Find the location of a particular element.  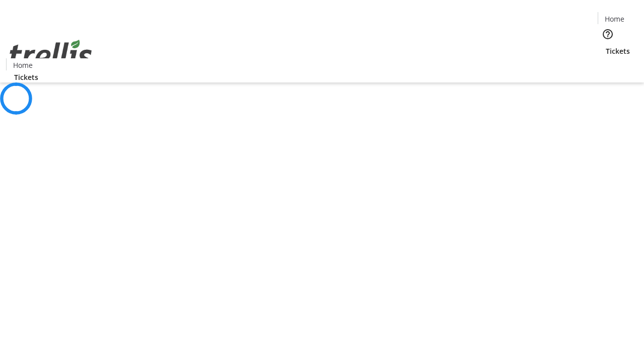

button: Cart is located at coordinates (608, 66).